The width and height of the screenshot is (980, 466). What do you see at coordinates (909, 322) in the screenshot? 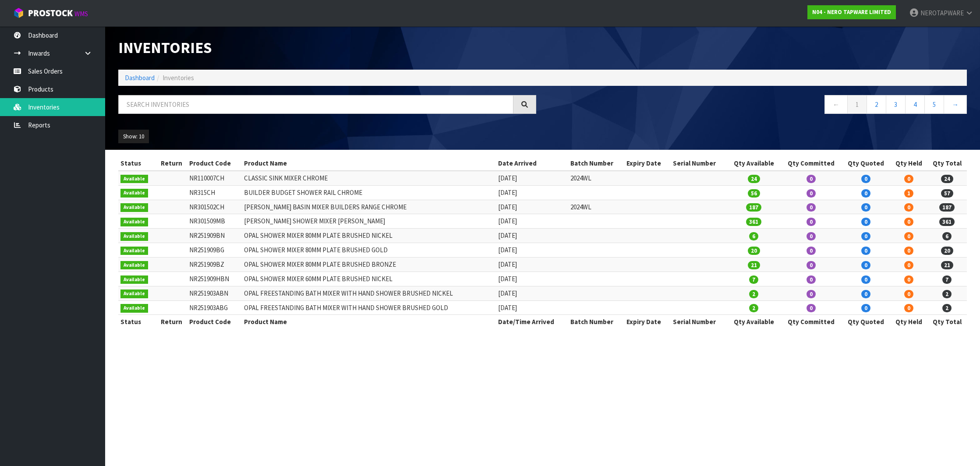
I see `th: Qty Held` at bounding box center [909, 322].